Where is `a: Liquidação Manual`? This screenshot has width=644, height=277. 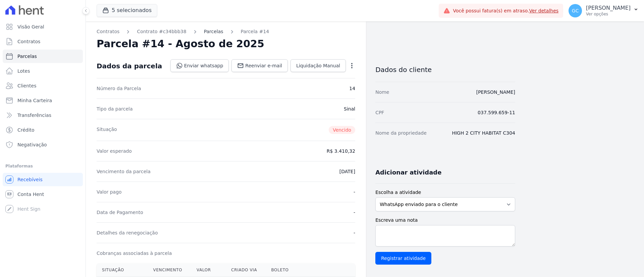
a: Liquidação Manual is located at coordinates (318, 66).